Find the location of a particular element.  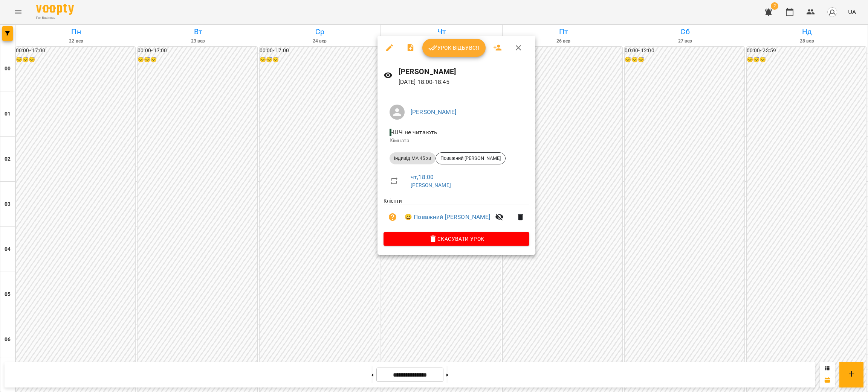

span: індивід МА 45 хв is located at coordinates (412, 158).